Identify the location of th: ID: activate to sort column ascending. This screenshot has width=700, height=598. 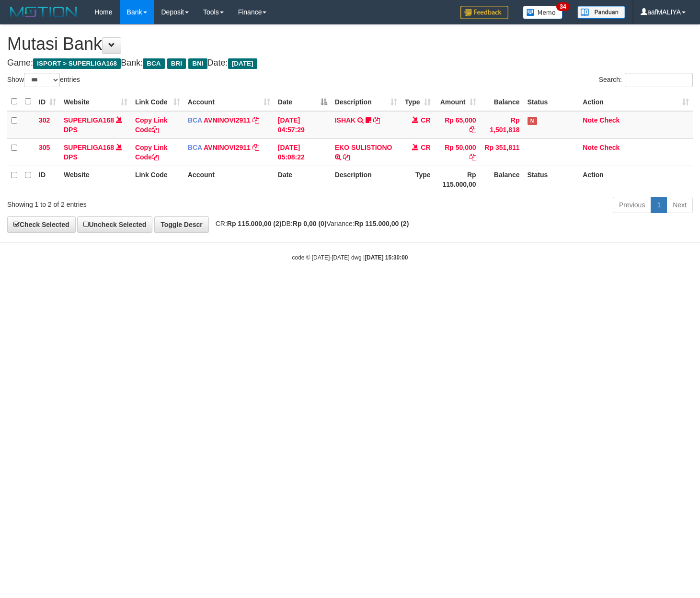
(47, 101).